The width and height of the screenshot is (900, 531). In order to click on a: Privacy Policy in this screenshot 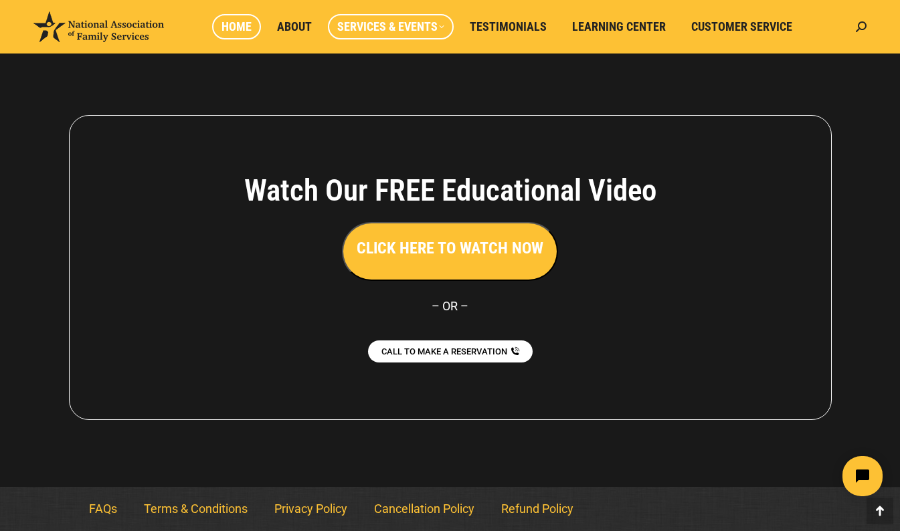, I will do `click(311, 509)`.